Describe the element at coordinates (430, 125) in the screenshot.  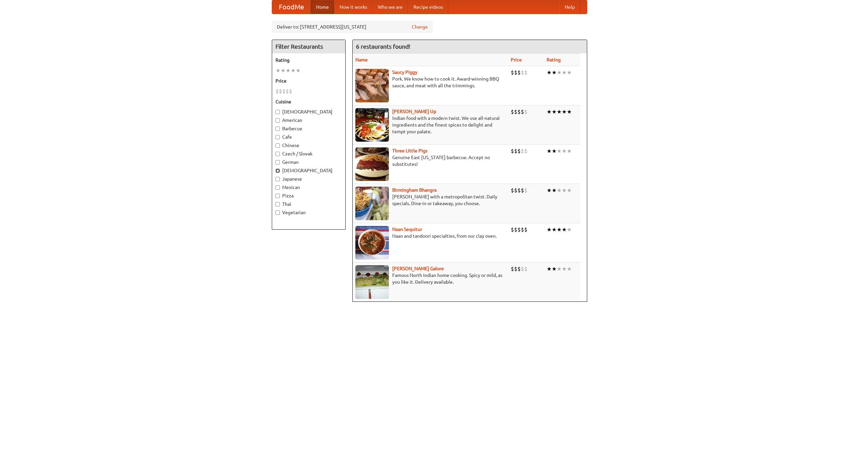
I see `p: Indian food with a modern twist. We use all-natural ingredients and the finest spices to delight ...` at that location.